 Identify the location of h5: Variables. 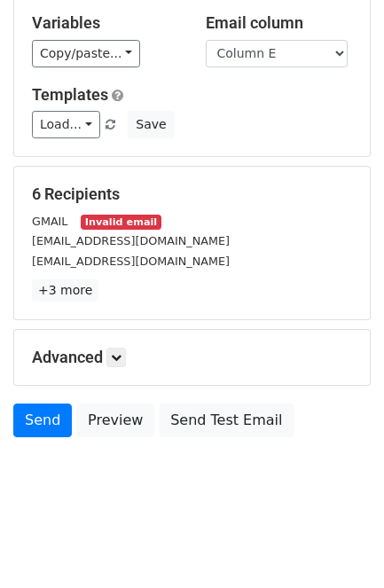
(105, 23).